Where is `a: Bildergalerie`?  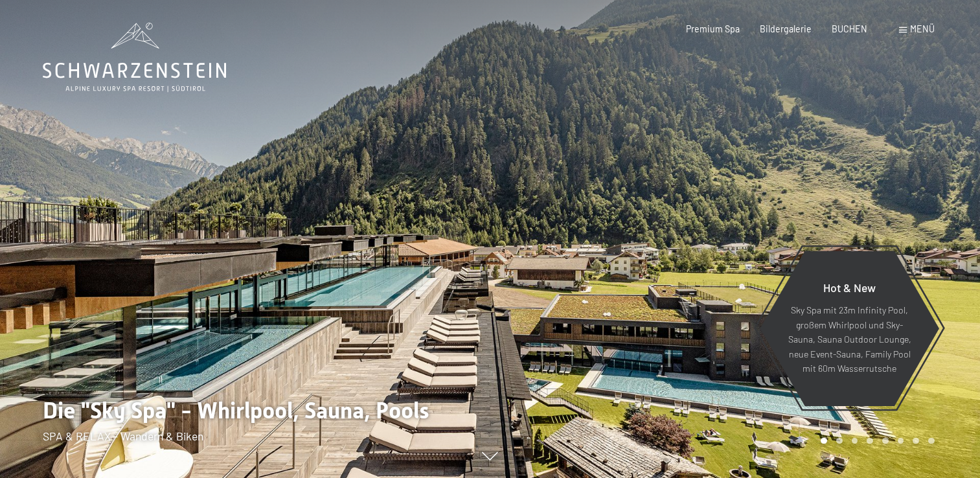 a: Bildergalerie is located at coordinates (786, 28).